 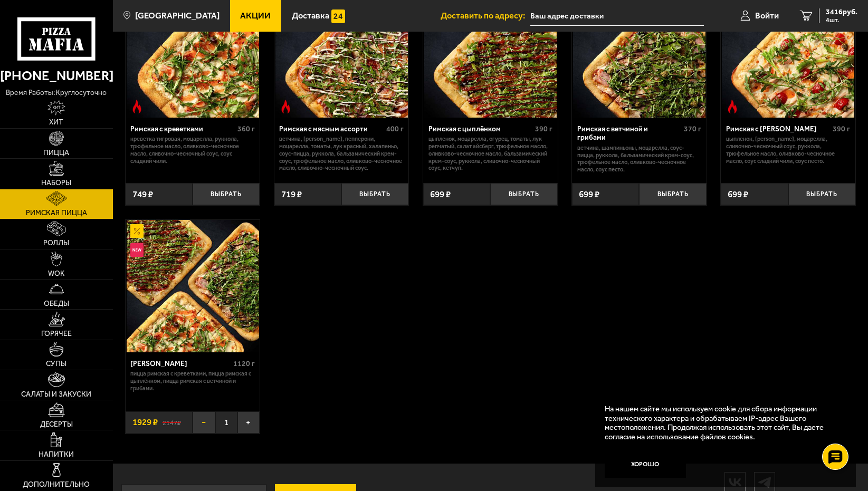 I want to click on span: Салаты и закуски, so click(x=56, y=394).